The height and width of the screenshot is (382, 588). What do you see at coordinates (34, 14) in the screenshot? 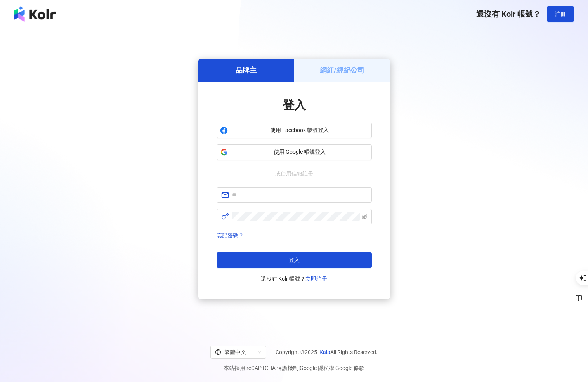
I see `img: logo` at bounding box center [34, 14].